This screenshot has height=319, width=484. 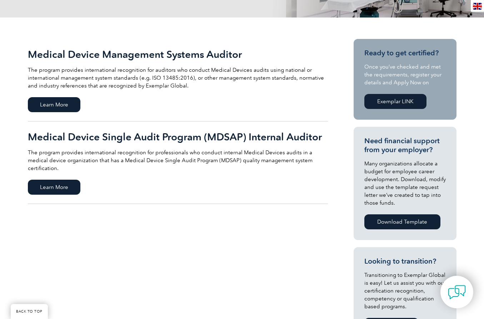 What do you see at coordinates (395, 101) in the screenshot?
I see `a: Exemplar LINK` at bounding box center [395, 101].